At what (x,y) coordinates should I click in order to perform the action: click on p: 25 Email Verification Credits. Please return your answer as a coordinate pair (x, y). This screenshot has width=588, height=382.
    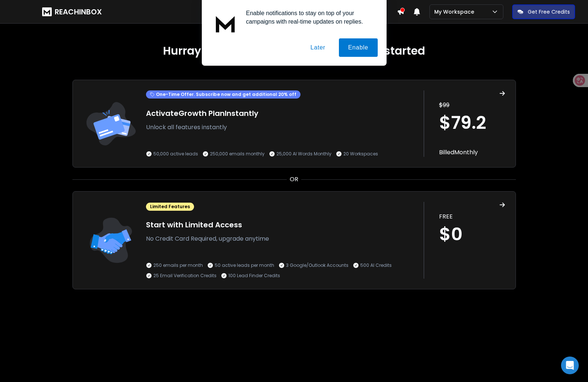
    Looking at the image, I should click on (185, 276).